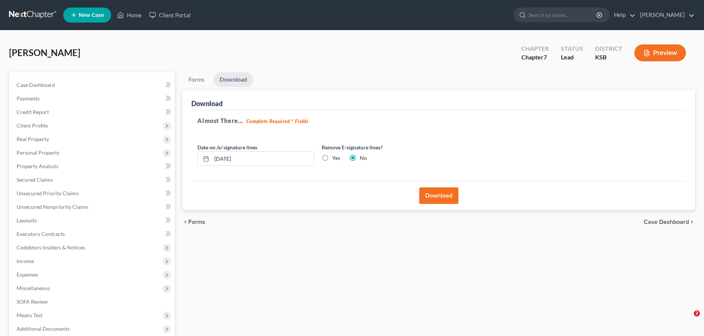  What do you see at coordinates (196, 80) in the screenshot?
I see `a: Forms` at bounding box center [196, 80].